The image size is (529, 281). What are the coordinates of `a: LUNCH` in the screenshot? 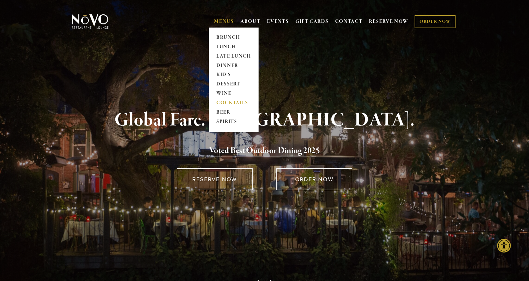 It's located at (234, 47).